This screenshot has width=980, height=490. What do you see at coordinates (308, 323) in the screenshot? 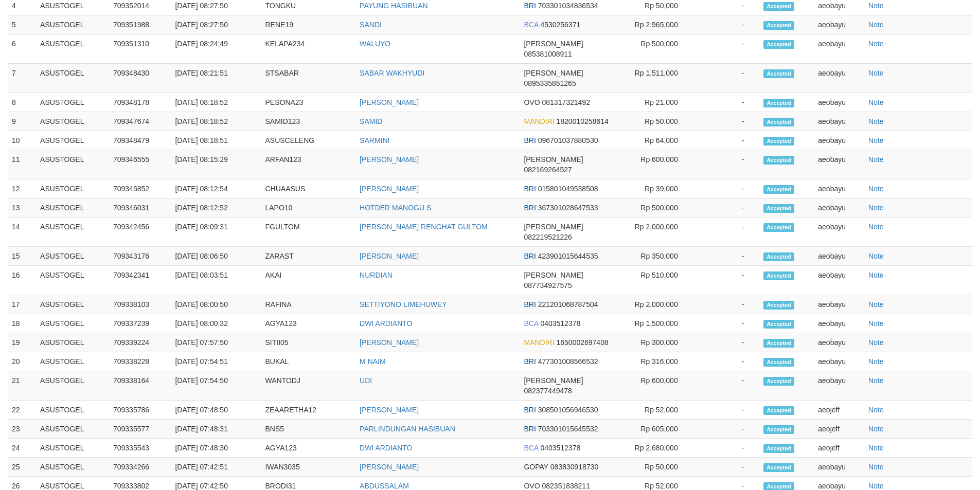
I see `td: AGYA123` at bounding box center [308, 323].